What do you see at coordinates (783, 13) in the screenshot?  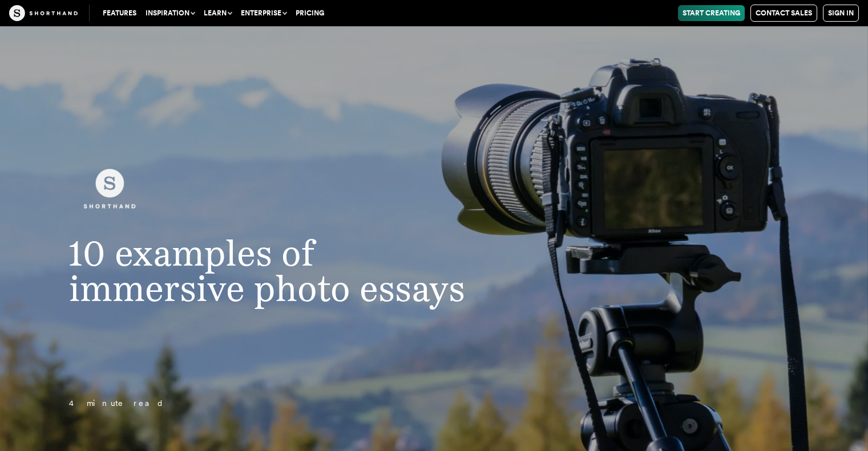 I see `a: Contact Sales` at bounding box center [783, 13].